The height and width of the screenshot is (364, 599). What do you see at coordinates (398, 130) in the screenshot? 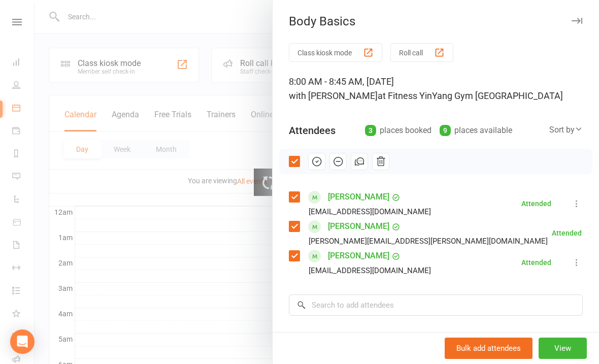
I see `div: places booked` at bounding box center [398, 130].